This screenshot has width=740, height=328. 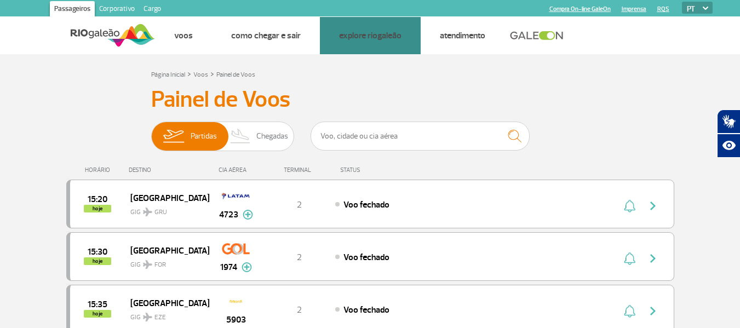 What do you see at coordinates (97, 199) in the screenshot?
I see `span: 2025-09-25 15:20:00` at bounding box center [97, 199].